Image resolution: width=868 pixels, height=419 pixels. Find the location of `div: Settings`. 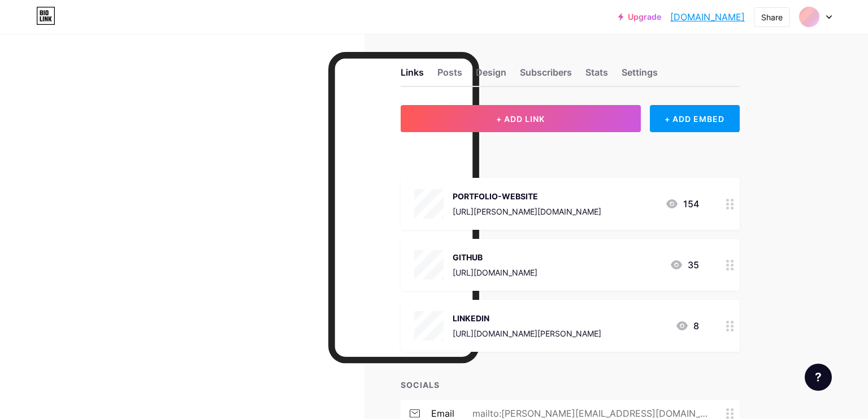

div: Settings is located at coordinates (640, 76).